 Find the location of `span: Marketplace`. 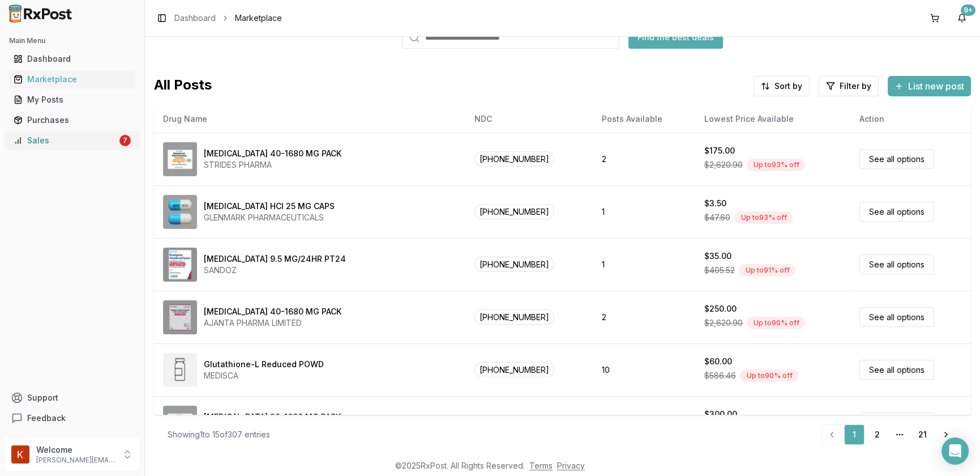

span: Marketplace is located at coordinates (258, 18).